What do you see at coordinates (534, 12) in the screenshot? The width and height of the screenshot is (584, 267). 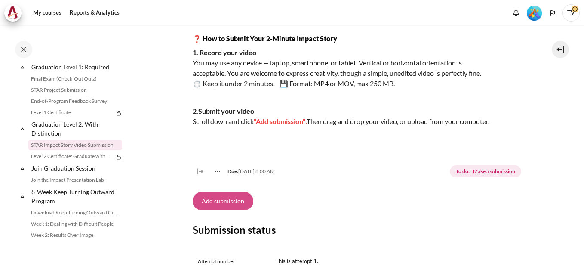 I see `div: Level #5` at bounding box center [534, 12].